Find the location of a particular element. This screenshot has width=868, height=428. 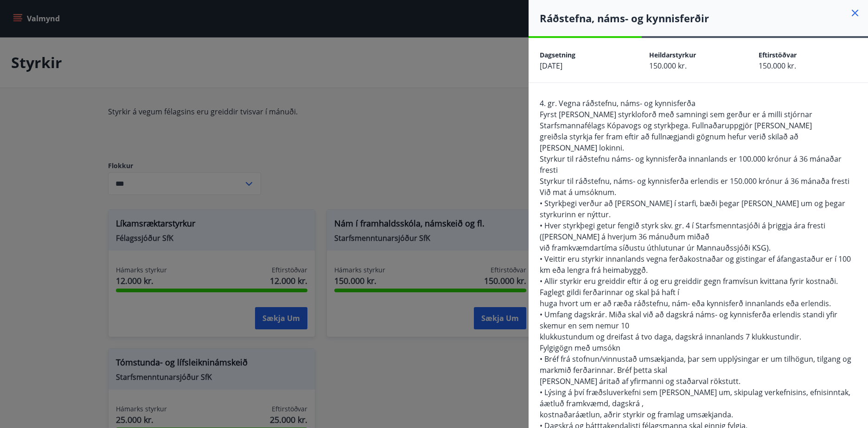

span: kostnaðaráætlun, aðrir styrkir og framlag umsækjanda. is located at coordinates (636, 415).